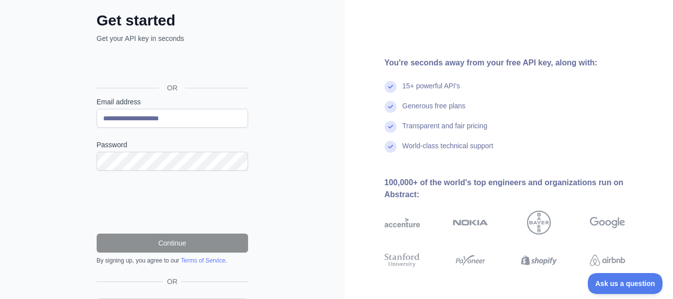 This screenshot has height=299, width=673. I want to click on div: 15+ powerful API's, so click(432, 91).